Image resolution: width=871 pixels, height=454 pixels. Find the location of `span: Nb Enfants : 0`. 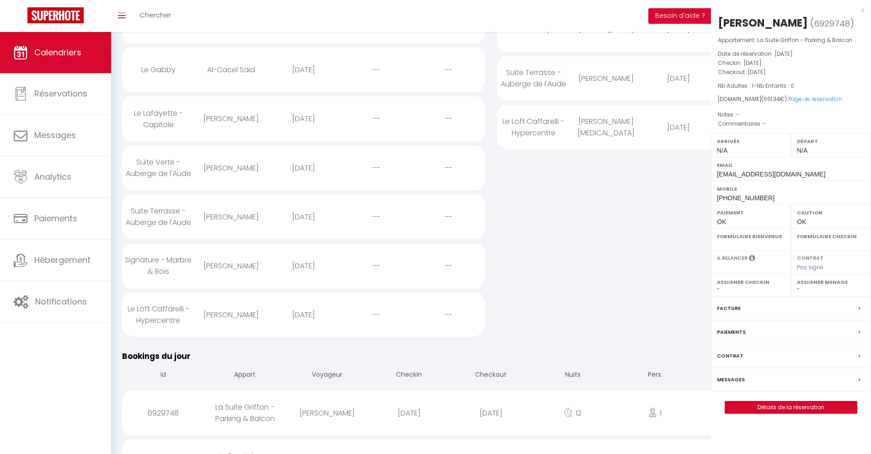

span: Nb Enfants : 0 is located at coordinates (775, 85).